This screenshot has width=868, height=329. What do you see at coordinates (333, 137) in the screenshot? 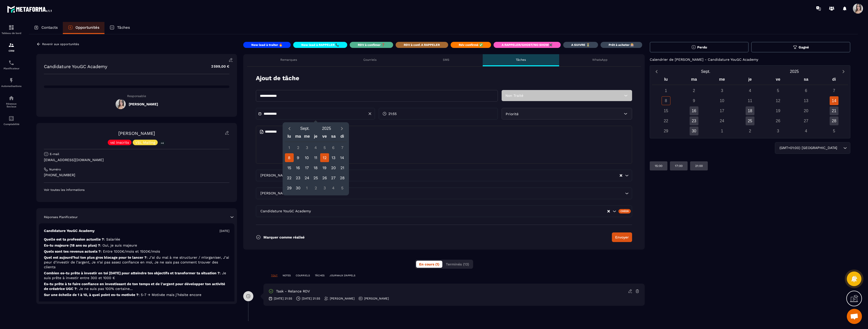
I see `div: sa` at bounding box center [333, 137].